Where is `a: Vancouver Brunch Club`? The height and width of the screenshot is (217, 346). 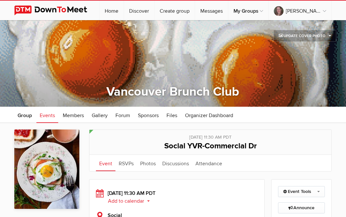
a: Vancouver Brunch Club is located at coordinates (173, 92).